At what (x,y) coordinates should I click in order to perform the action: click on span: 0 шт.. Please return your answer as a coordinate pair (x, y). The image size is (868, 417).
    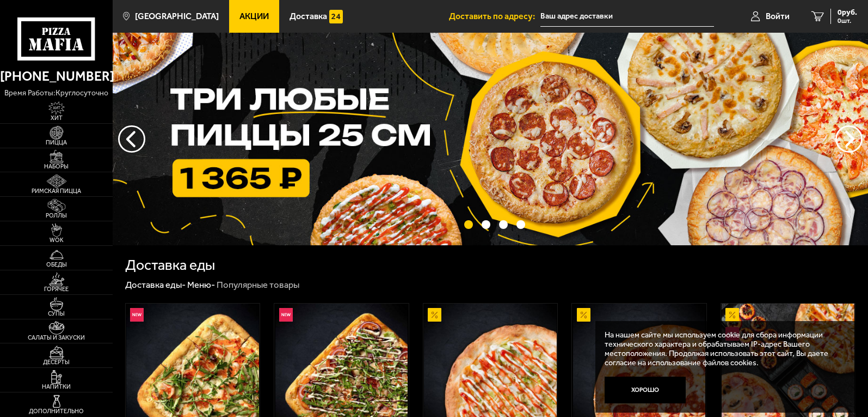
    Looking at the image, I should click on (847, 21).